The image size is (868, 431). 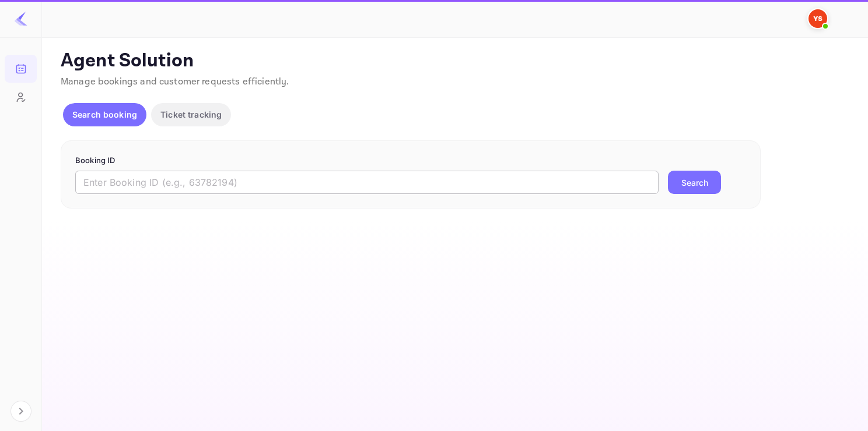 What do you see at coordinates (190, 115) in the screenshot?
I see `p: Ticket tracking` at bounding box center [190, 115].